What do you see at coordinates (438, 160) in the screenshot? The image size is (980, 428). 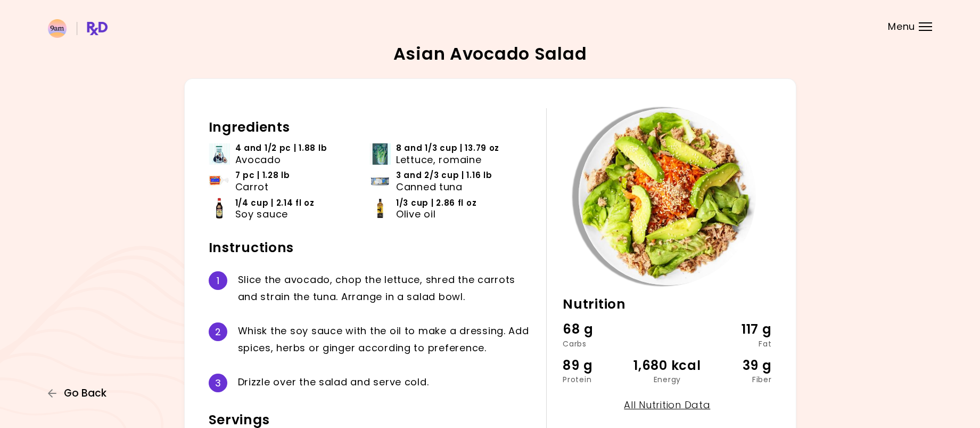 I see `span: Lettuce, romaine` at bounding box center [438, 160].